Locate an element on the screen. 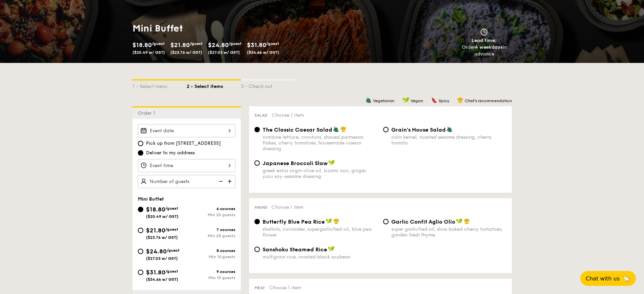 This screenshot has width=644, height=294. div: 3 - Check out is located at coordinates (268, 85).